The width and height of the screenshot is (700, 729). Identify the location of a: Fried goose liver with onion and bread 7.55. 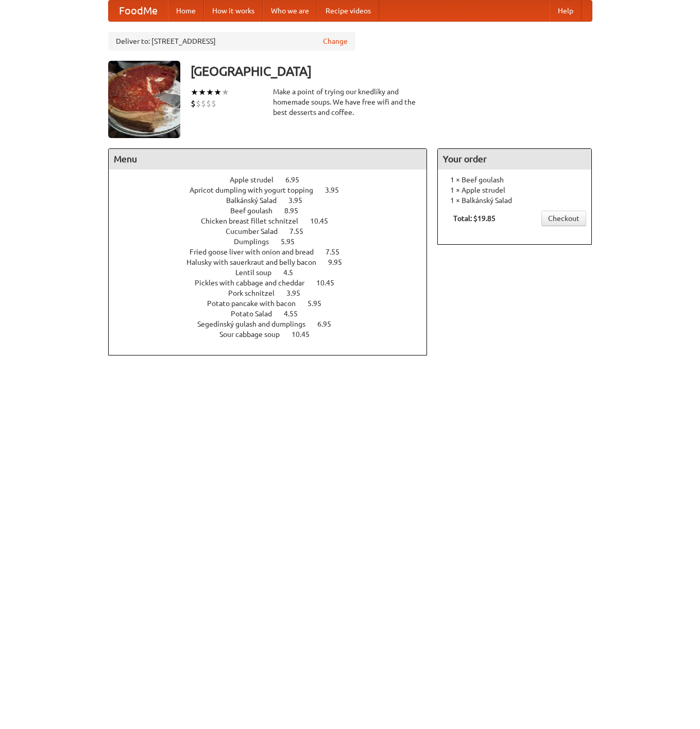
(274, 252).